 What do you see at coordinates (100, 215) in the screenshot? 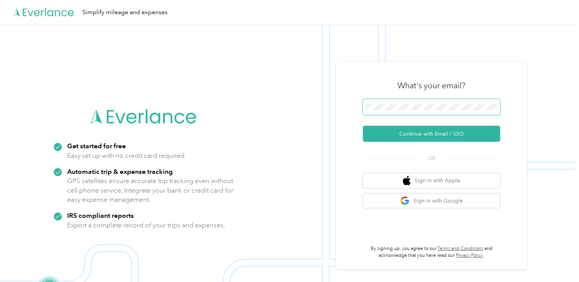
I see `strong: IRS compliant reports` at bounding box center [100, 215].